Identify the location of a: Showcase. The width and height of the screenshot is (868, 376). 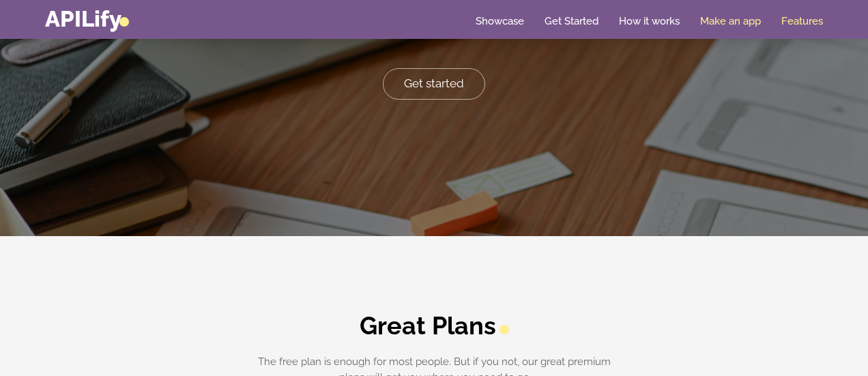
(499, 21).